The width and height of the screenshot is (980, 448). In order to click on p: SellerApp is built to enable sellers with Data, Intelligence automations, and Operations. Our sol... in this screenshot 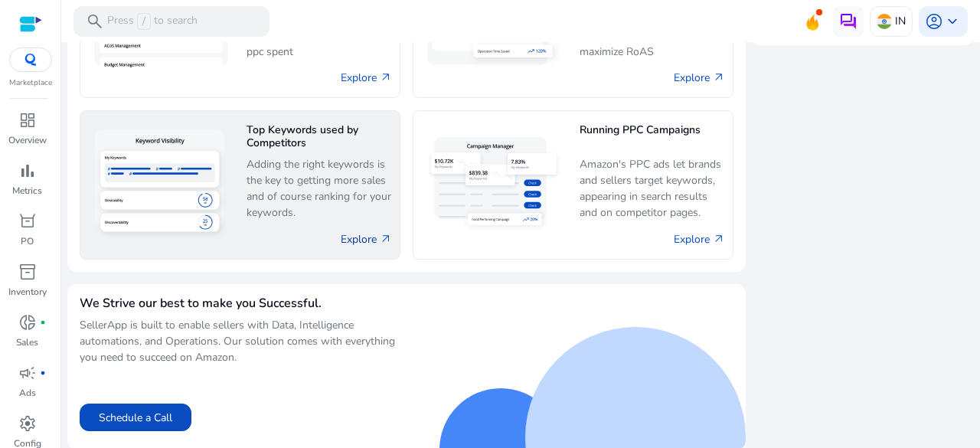, I will do `click(243, 340)`.